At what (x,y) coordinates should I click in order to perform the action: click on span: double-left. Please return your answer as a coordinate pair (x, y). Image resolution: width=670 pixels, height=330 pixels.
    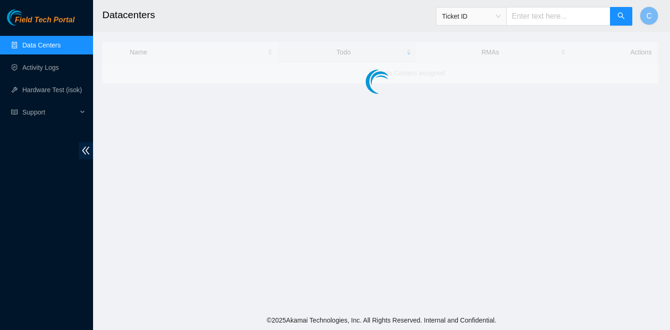
    Looking at the image, I should click on (86, 150).